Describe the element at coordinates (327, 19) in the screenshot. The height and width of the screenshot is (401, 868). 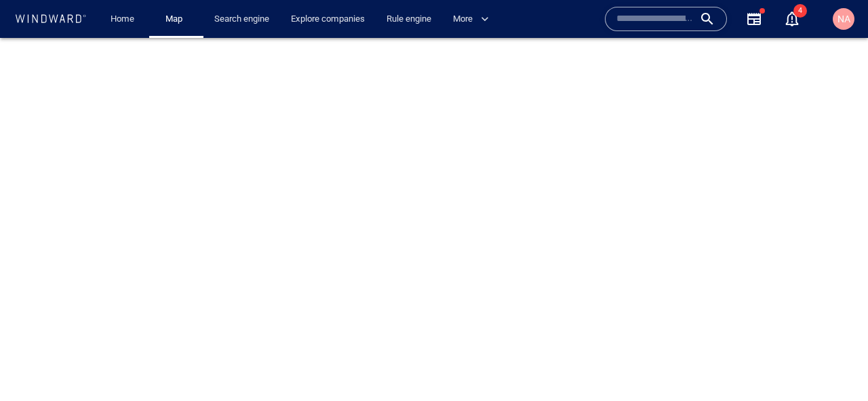
I see `button: Explore companies` at that location.